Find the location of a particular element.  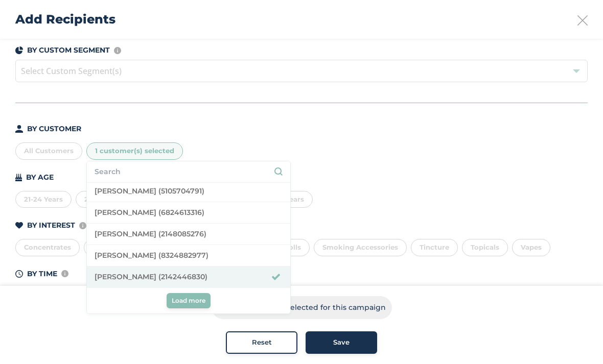

img: icon-person-dark-ced50e5f.svg is located at coordinates (19, 129).